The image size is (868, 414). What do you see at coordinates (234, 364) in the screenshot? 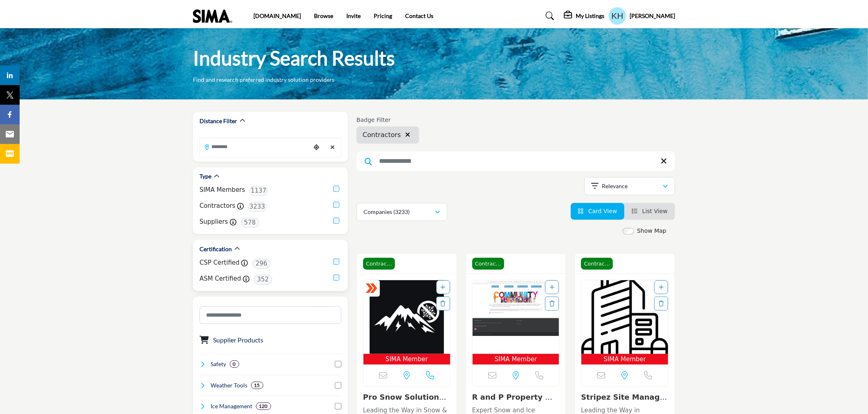
I see `b: 0` at bounding box center [234, 364].